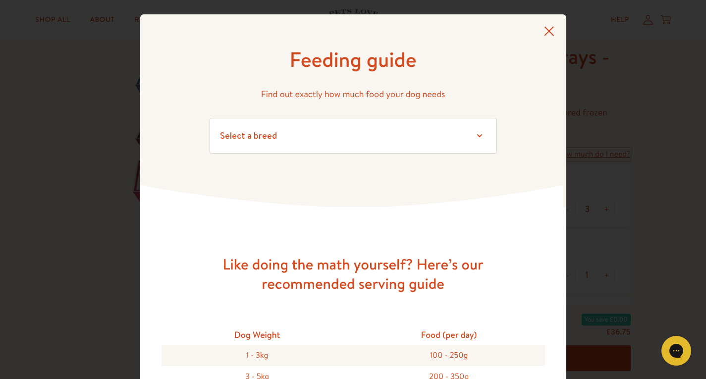 Image resolution: width=706 pixels, height=379 pixels. Describe the element at coordinates (20, 18) in the screenshot. I see `button: Gorgias live chat` at that location.